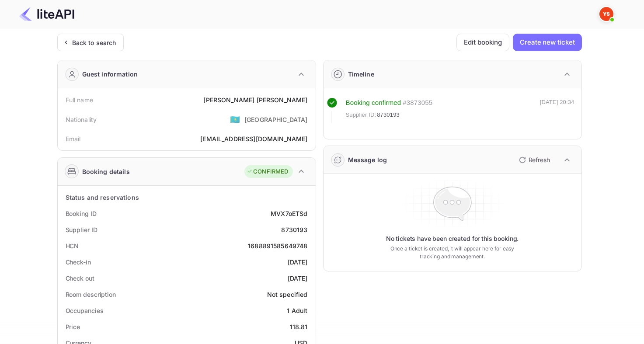  What do you see at coordinates (84, 310) in the screenshot?
I see `div: Occupancies` at bounding box center [84, 310].